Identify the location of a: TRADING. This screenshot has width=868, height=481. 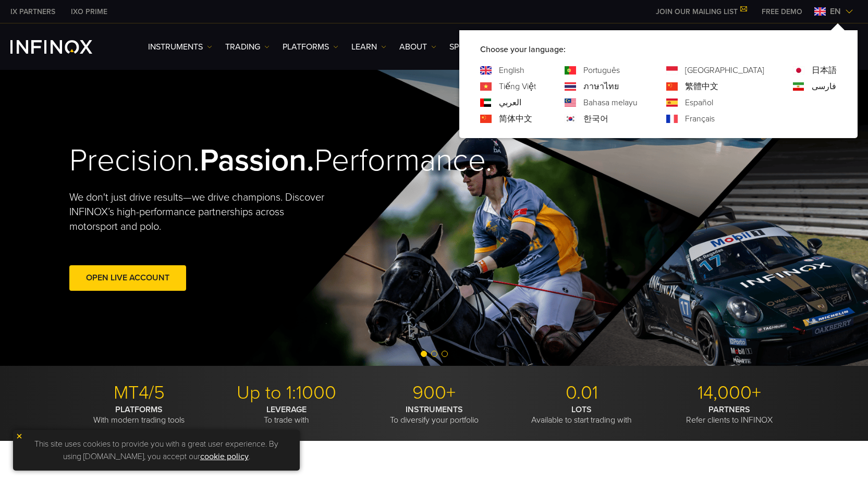
(247, 47).